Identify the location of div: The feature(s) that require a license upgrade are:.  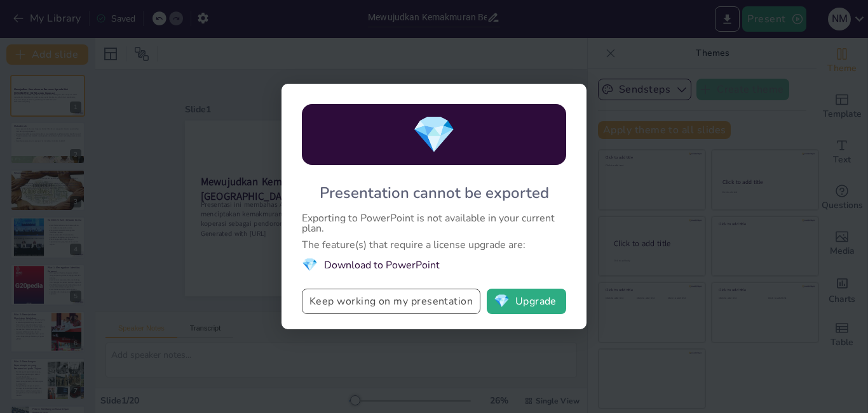
(434, 245).